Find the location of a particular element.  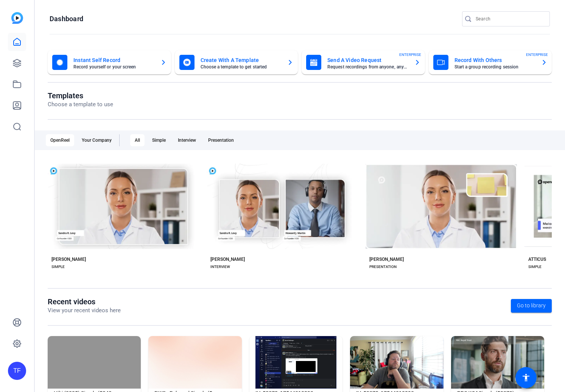

mat-card-subtitle: Request recordings from anyone, anywhere is located at coordinates (368, 67).